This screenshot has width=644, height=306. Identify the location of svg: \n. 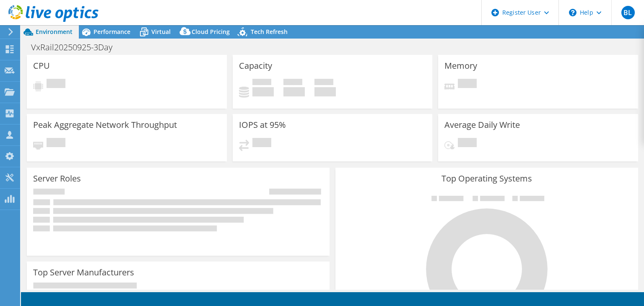
(573, 13).